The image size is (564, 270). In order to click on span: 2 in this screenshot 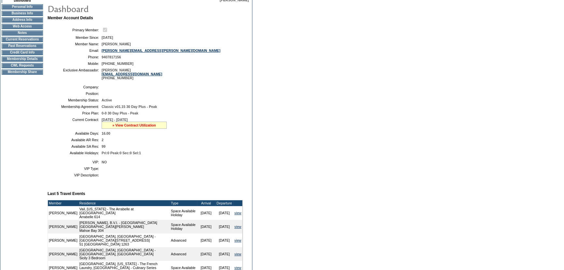, I will do `click(103, 140)`.